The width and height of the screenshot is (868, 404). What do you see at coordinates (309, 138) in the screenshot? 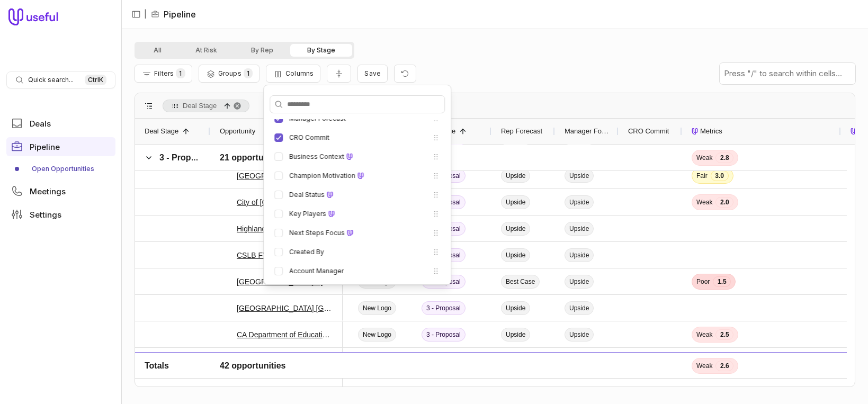
I see `label: CRO Commit` at bounding box center [309, 138].